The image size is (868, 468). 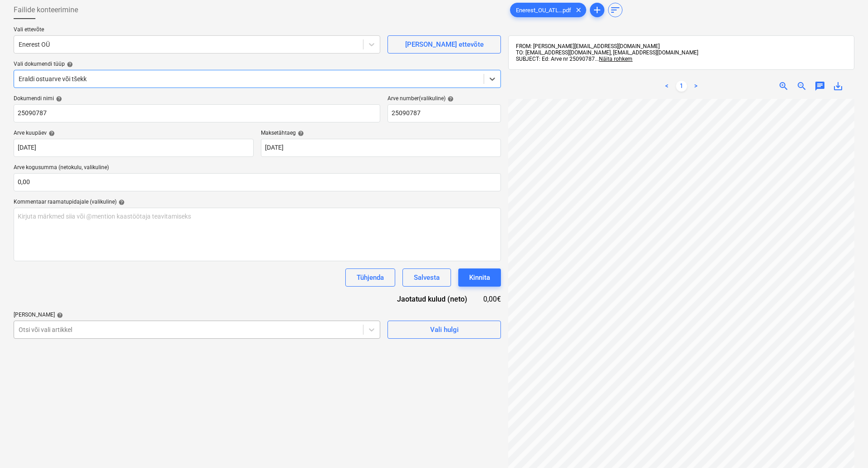 I want to click on span: add, so click(x=597, y=10).